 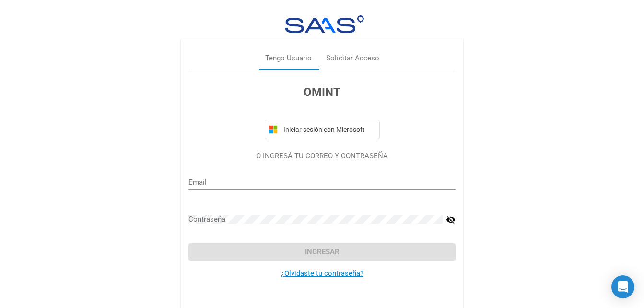 What do you see at coordinates (322, 274) in the screenshot?
I see `a: ¿Olvidaste tu contraseña?` at bounding box center [322, 274].